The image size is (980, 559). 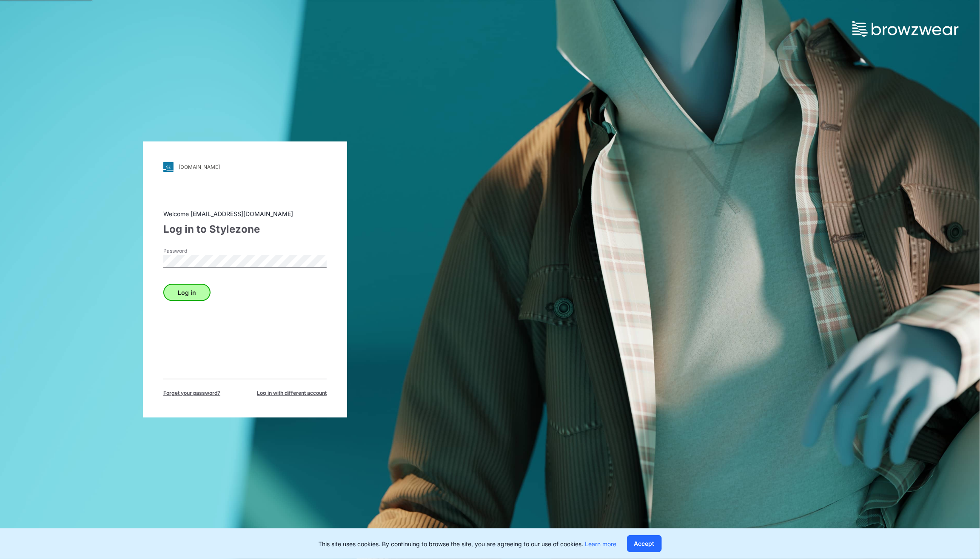 What do you see at coordinates (245, 230) in the screenshot?
I see `div: Log in to Stylezone` at bounding box center [245, 230].